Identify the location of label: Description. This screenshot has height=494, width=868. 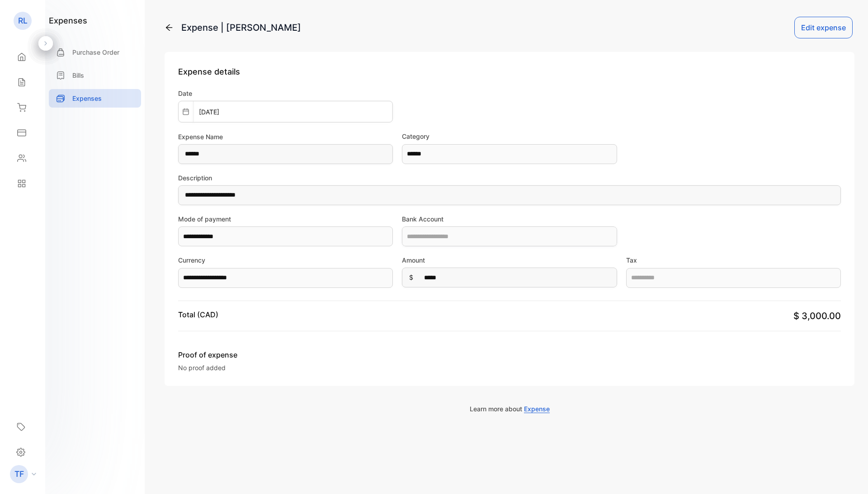
(510, 178).